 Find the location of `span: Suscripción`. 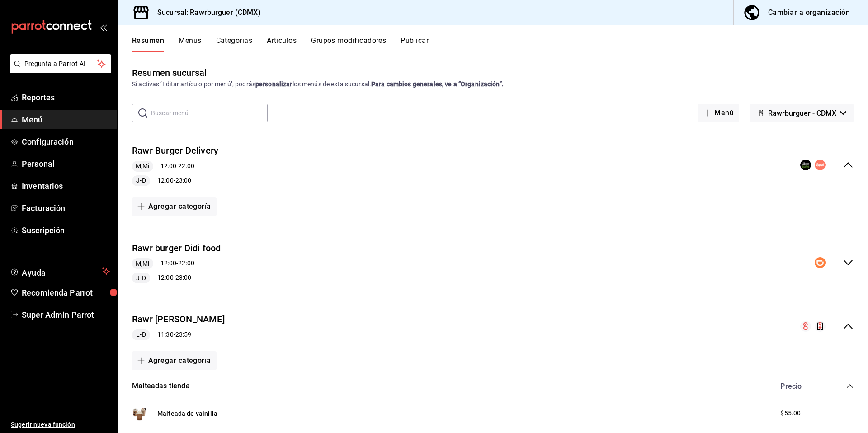

span: Suscripción is located at coordinates (66, 230).